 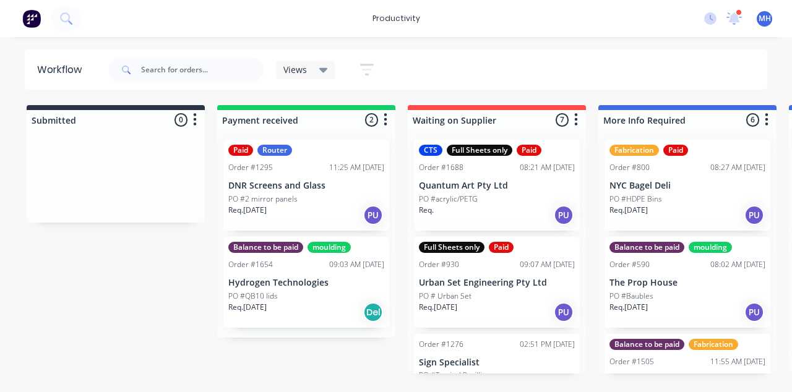 I want to click on div: Order #1295, so click(x=251, y=168).